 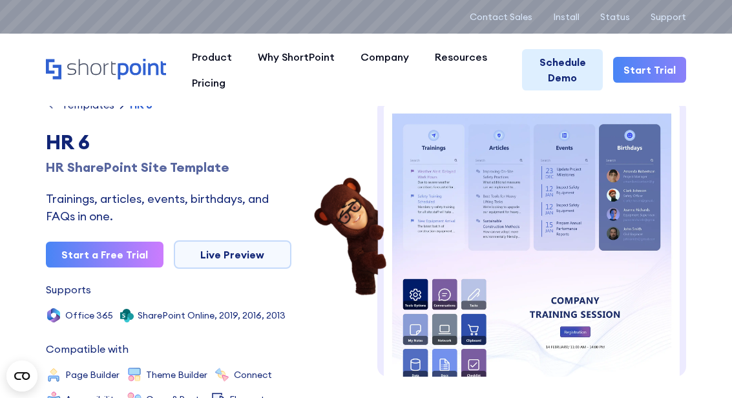 I want to click on div: SharePoint Online, 2019, 2016, 2013, so click(x=211, y=315).